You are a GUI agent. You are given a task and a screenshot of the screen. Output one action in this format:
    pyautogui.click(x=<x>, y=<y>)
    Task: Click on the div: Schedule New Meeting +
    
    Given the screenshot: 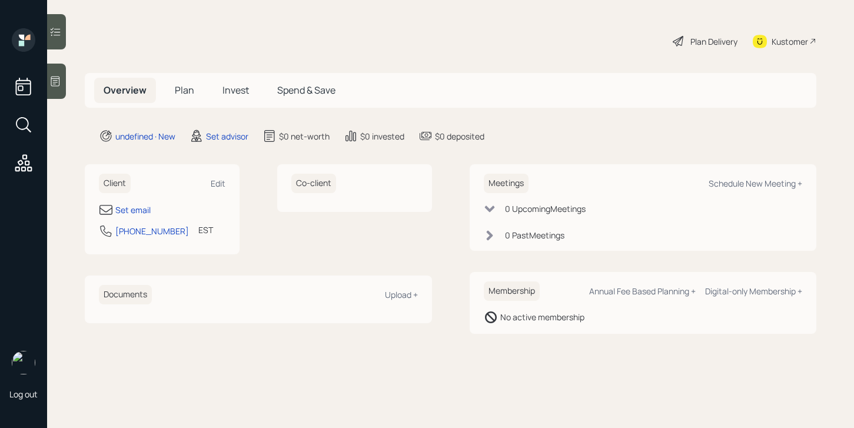 What is the action you would take?
    pyautogui.click(x=755, y=183)
    